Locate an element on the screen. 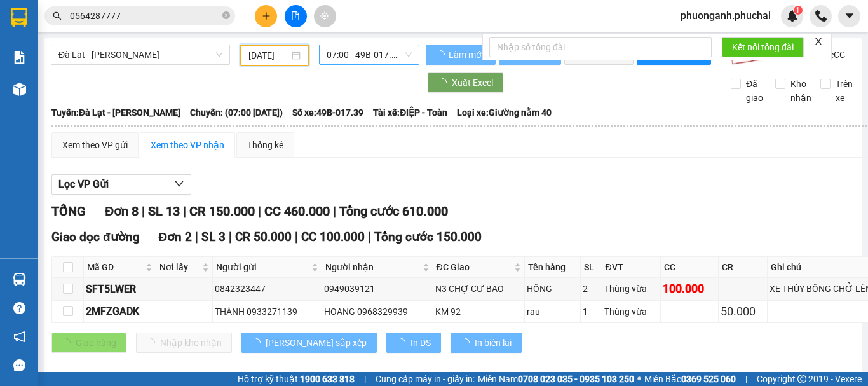  span: 1 is located at coordinates (797, 10).